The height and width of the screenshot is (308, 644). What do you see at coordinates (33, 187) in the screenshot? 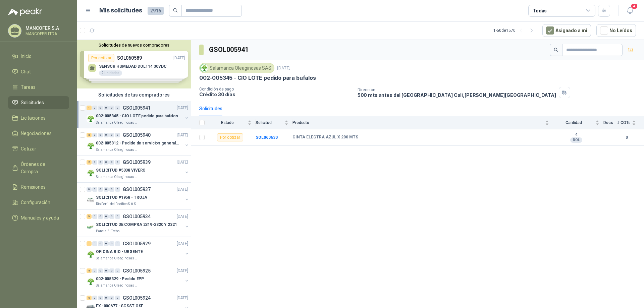
I see `span: Remisiones` at bounding box center [33, 187].